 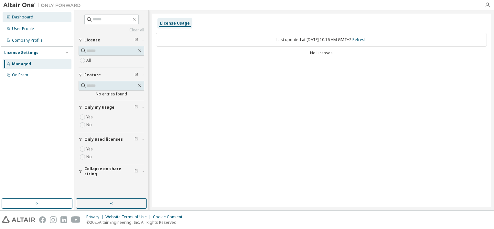 I want to click on div: License Usage, so click(x=175, y=23).